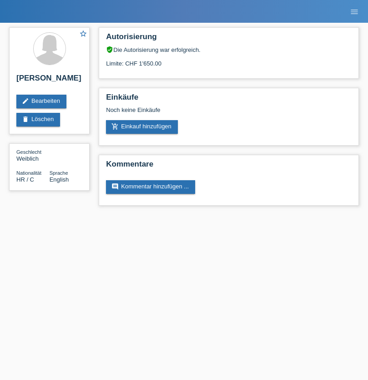  What do you see at coordinates (115, 127) in the screenshot?
I see `i: add_shopping_cart` at bounding box center [115, 127].